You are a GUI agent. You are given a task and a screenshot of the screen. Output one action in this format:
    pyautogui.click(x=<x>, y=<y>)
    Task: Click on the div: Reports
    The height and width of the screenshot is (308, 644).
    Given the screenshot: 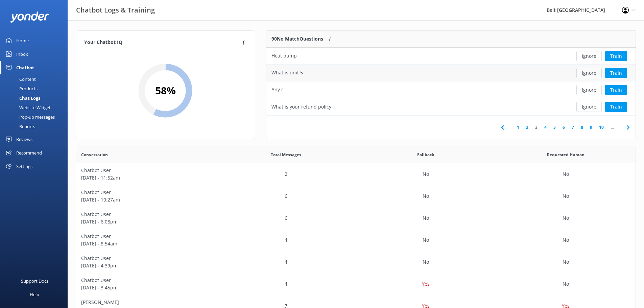 What is the action you would take?
    pyautogui.click(x=19, y=127)
    